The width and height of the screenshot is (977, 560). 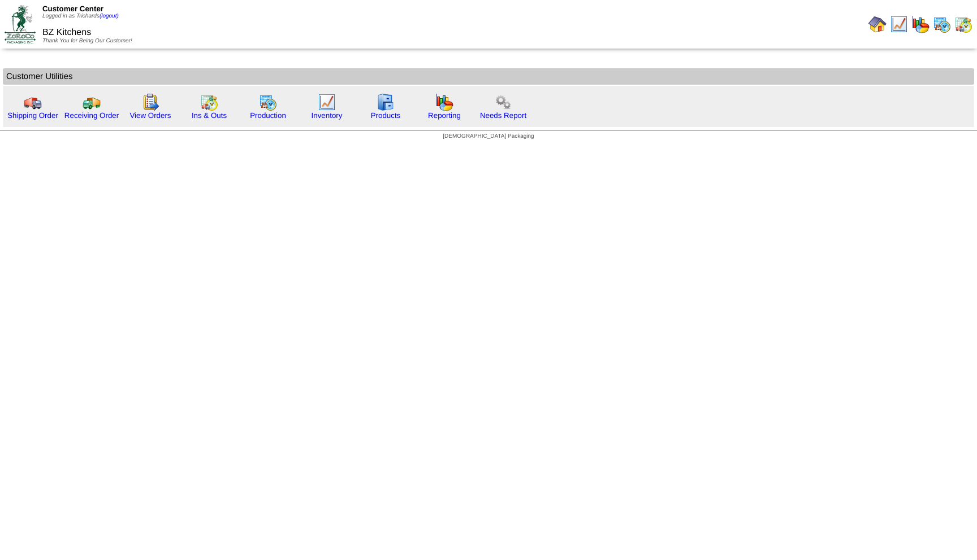 I want to click on a: Products, so click(x=386, y=115).